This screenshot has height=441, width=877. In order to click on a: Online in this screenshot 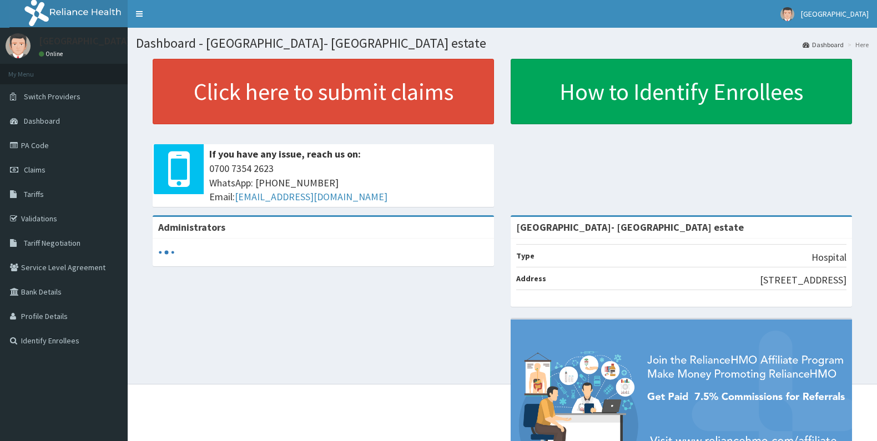, I will do `click(52, 54)`.